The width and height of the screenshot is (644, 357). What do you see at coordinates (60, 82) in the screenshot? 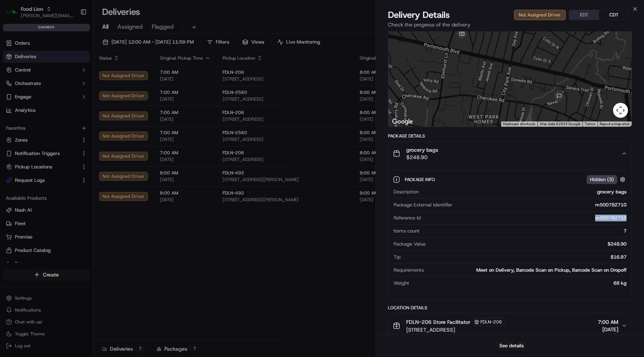
I see `div: We're available if you need us!` at bounding box center [60, 82].